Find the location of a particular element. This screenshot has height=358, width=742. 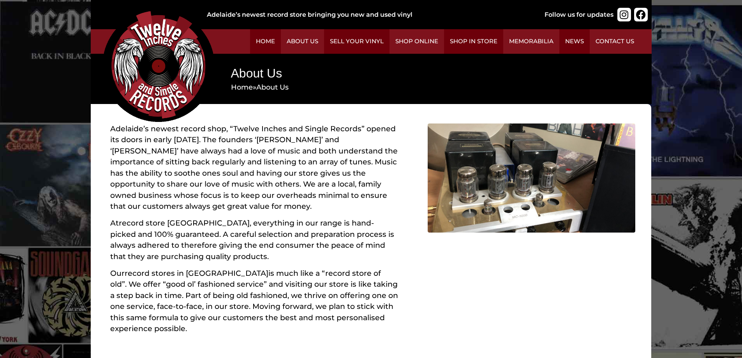

a: Contact Us is located at coordinates (615, 41).